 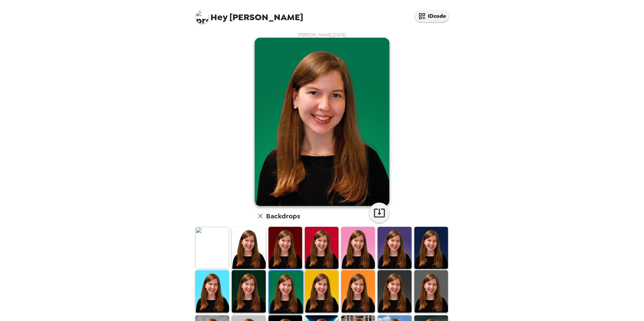 What do you see at coordinates (322, 122) in the screenshot?
I see `img: user` at bounding box center [322, 122].